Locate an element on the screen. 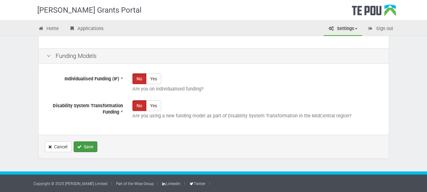 This screenshot has width=427, height=192. a: Cancel is located at coordinates (58, 147).